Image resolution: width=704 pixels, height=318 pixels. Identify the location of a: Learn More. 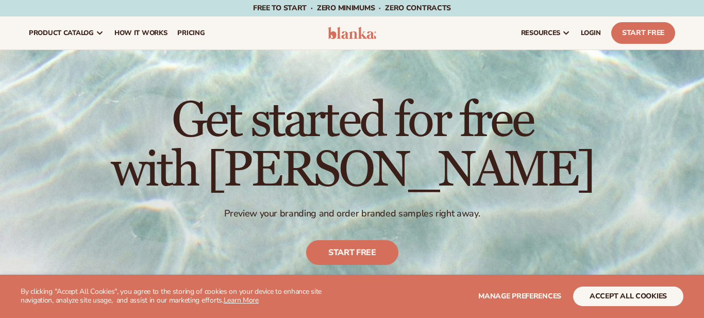
(241, 300).